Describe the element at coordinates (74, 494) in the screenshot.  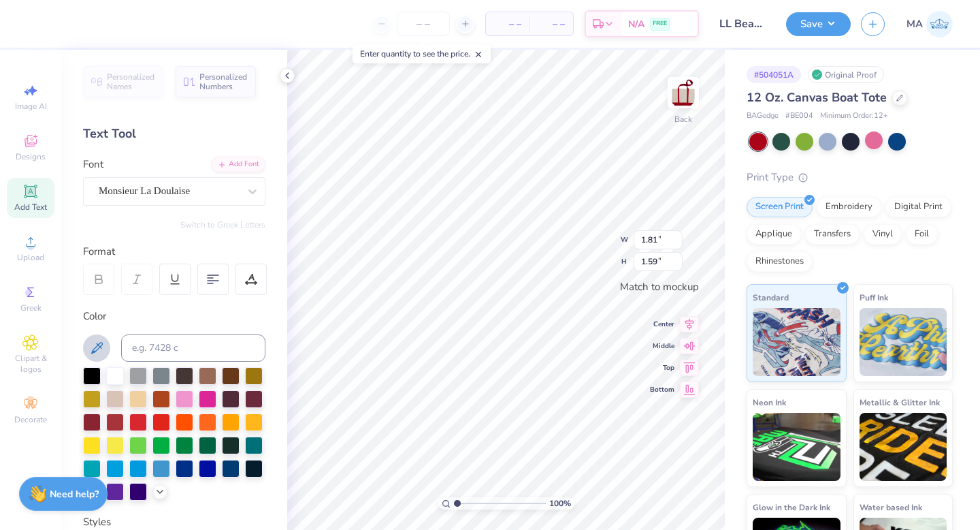
I see `strong: Need help?` at that location.